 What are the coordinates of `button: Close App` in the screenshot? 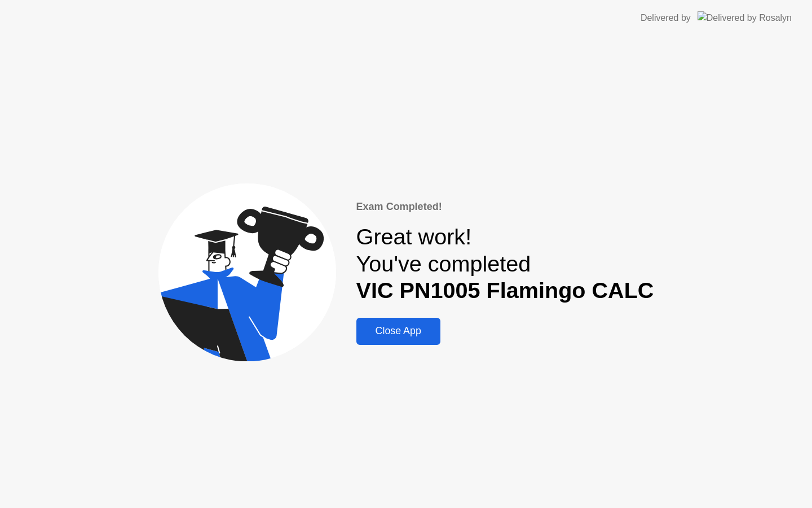 It's located at (399, 331).